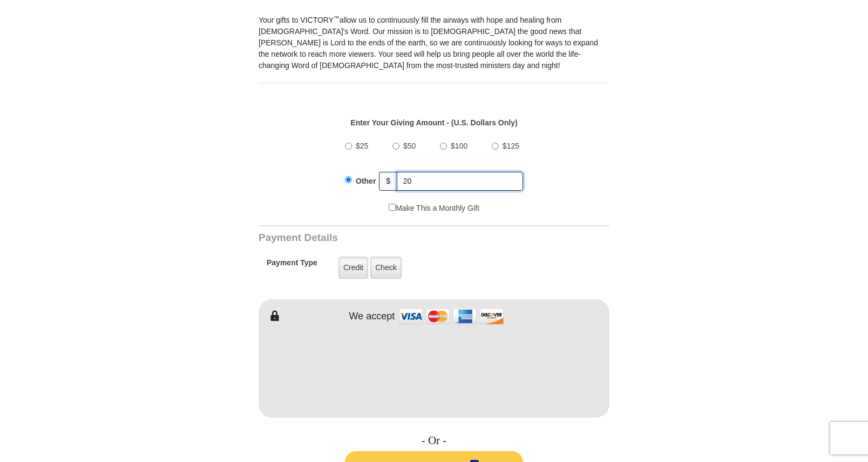 The height and width of the screenshot is (462, 868). What do you see at coordinates (460, 181) in the screenshot?
I see `input: Other Amount` at bounding box center [460, 181].